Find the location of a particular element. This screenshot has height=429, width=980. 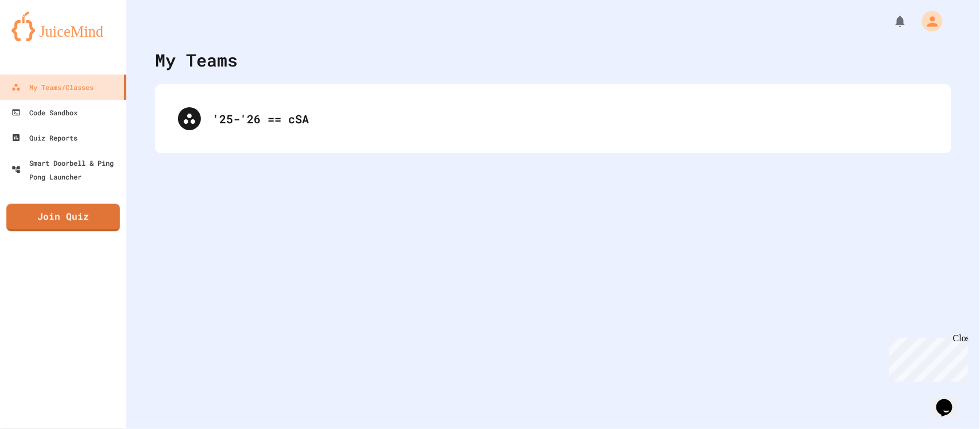

div: Code Sandbox is located at coordinates (44, 112).